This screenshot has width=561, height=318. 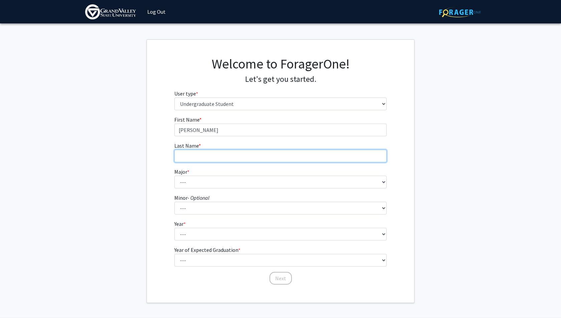 I want to click on i: - Optional, so click(x=198, y=198).